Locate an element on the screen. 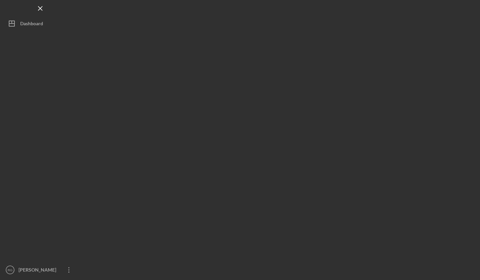 This screenshot has height=280, width=480. a: Dashboard is located at coordinates (40, 24).